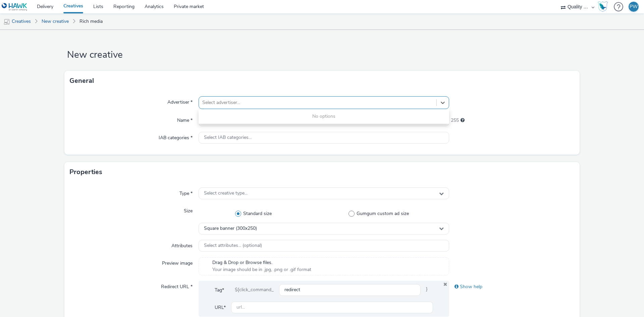 This screenshot has width=644, height=317. Describe the element at coordinates (455, 121) in the screenshot. I see `span: 255` at that location.